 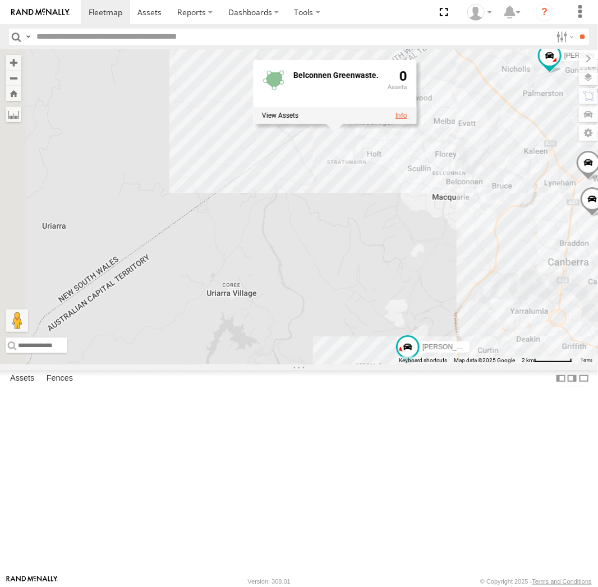 What do you see at coordinates (32, 582) in the screenshot?
I see `a: Visit our Website` at bounding box center [32, 582].